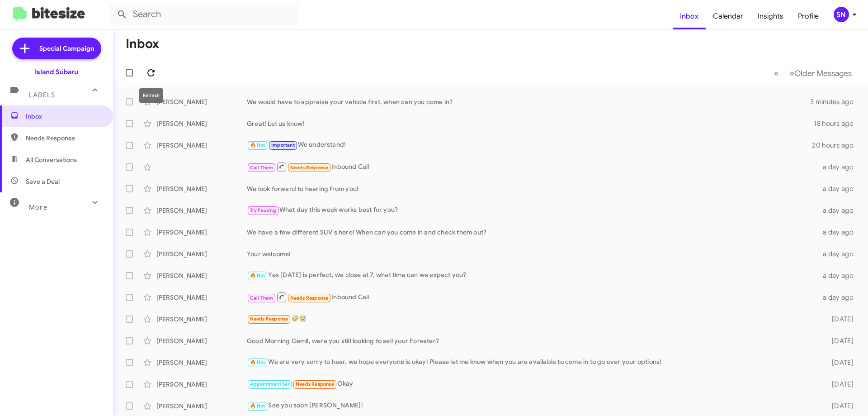 The image size is (868, 416). I want to click on div: Your welcome!, so click(532, 254).